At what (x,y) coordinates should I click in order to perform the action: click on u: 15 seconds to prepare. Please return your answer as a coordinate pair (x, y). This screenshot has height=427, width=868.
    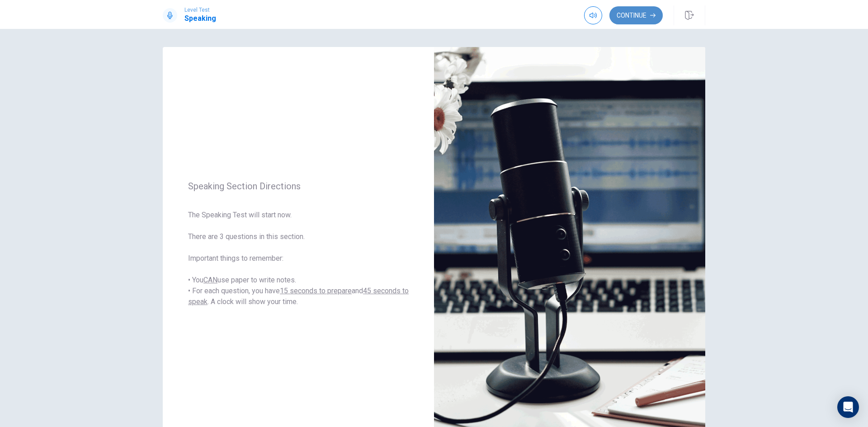
    Looking at the image, I should click on (316, 291).